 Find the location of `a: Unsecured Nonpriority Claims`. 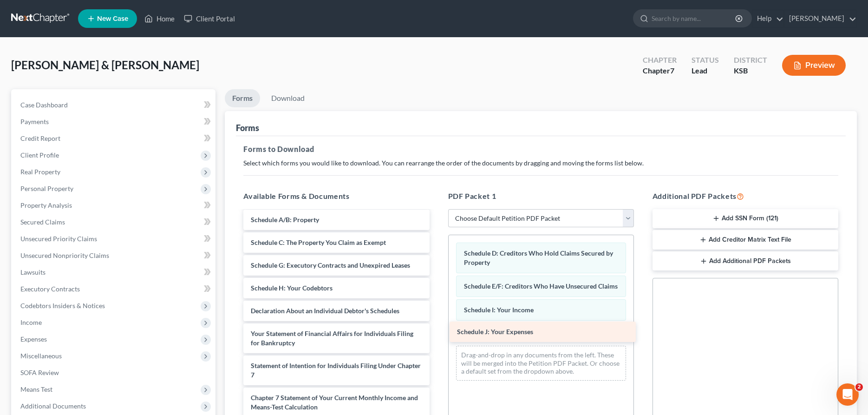

a: Unsecured Nonpriority Claims is located at coordinates (114, 256).